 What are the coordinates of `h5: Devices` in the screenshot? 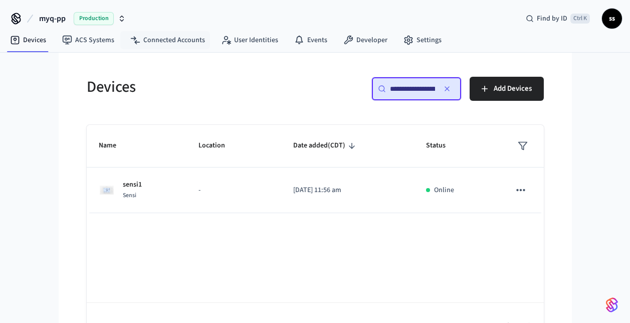 It's located at (198, 87).